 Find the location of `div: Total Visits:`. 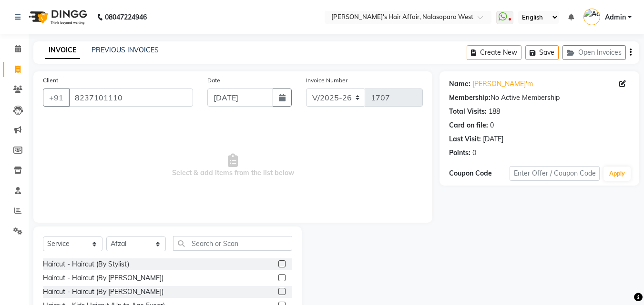

div: Total Visits: is located at coordinates (468, 111).